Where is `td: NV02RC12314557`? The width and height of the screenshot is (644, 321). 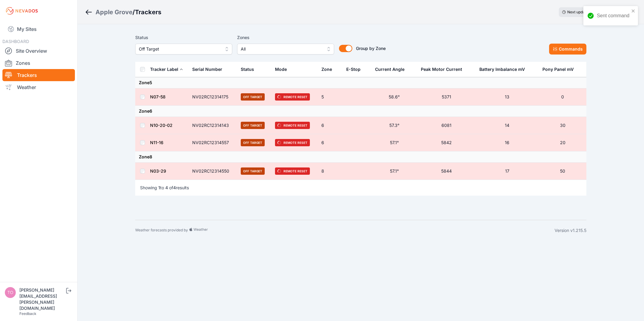 td: NV02RC12314557 is located at coordinates (213, 142).